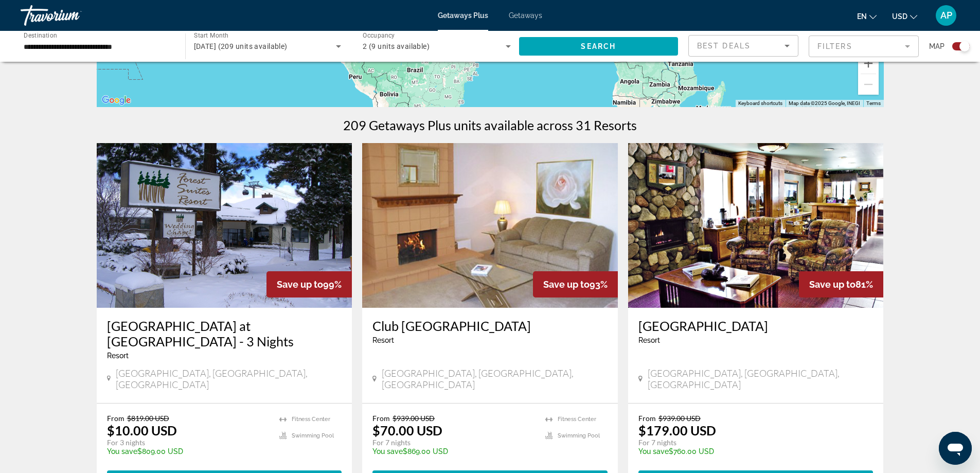 The image size is (980, 473). Describe the element at coordinates (40, 35) in the screenshot. I see `span: Destination` at that location.